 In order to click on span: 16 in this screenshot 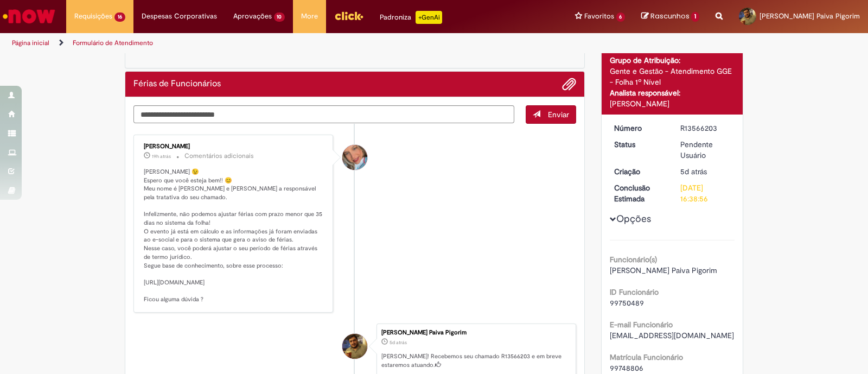, I will do `click(120, 17)`.